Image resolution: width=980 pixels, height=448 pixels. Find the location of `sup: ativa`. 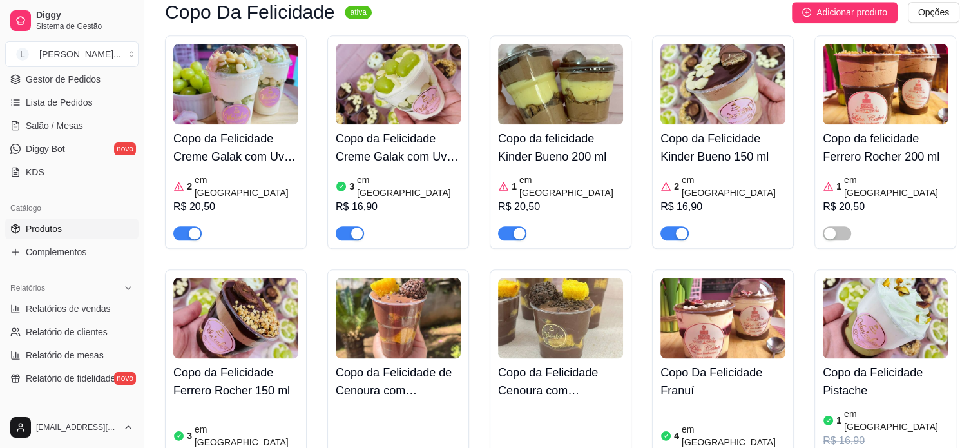

sup: ativa is located at coordinates (358, 12).